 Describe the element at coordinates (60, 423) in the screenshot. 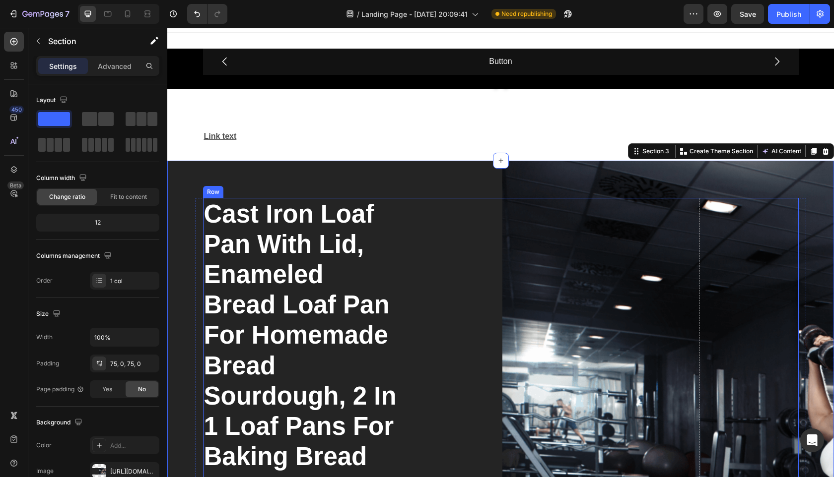

I see `div: Background` at that location.